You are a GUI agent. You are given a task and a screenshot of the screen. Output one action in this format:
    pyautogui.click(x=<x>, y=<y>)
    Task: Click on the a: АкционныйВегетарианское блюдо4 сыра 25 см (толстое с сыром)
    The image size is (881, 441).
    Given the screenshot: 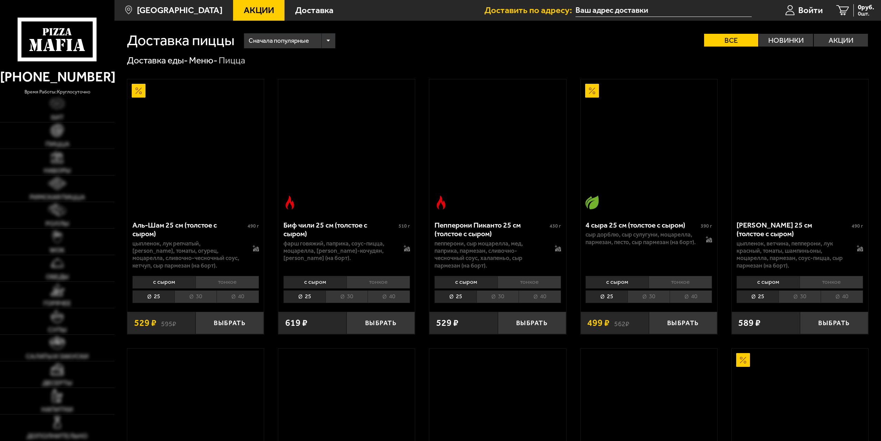 What is the action you would take?
    pyautogui.click(x=649, y=147)
    